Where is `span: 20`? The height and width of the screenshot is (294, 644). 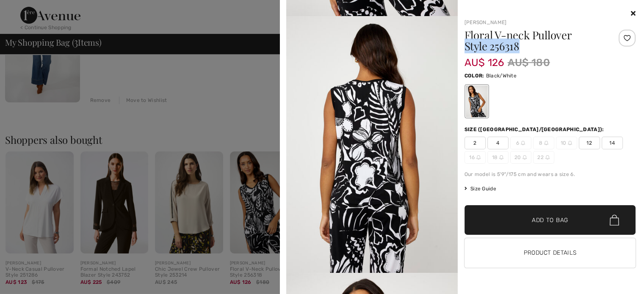 span: 20 is located at coordinates (521, 157).